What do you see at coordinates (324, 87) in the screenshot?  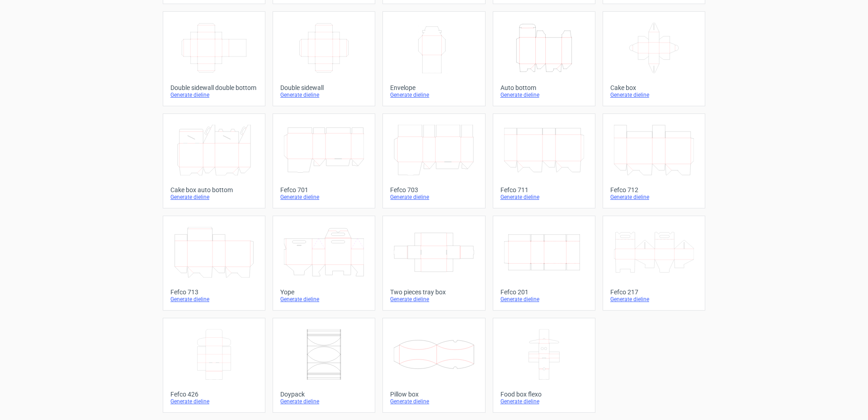 I see `div: Double sidewall` at bounding box center [324, 87].